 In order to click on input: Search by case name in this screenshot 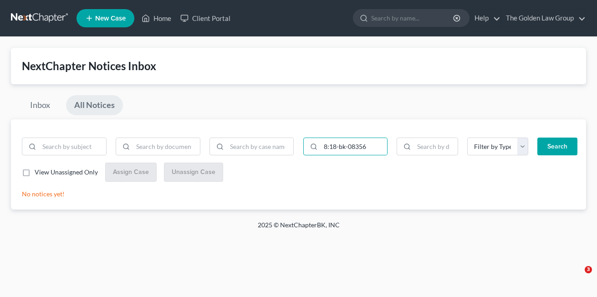, I will do `click(260, 147)`.